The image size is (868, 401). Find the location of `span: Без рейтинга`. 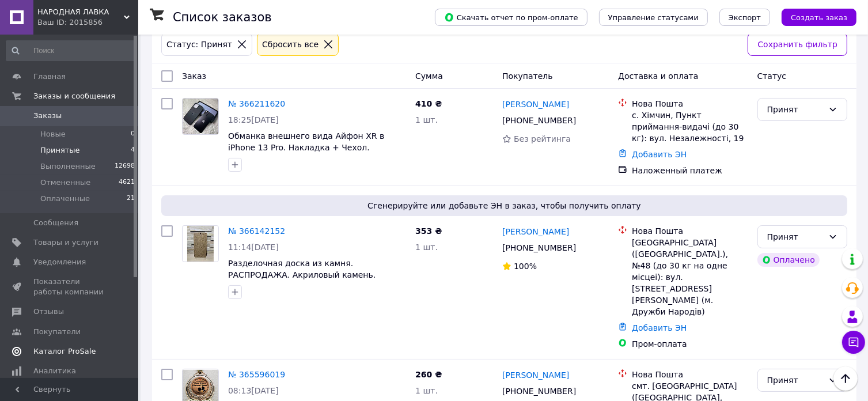

span: Без рейтинга is located at coordinates (542, 139).